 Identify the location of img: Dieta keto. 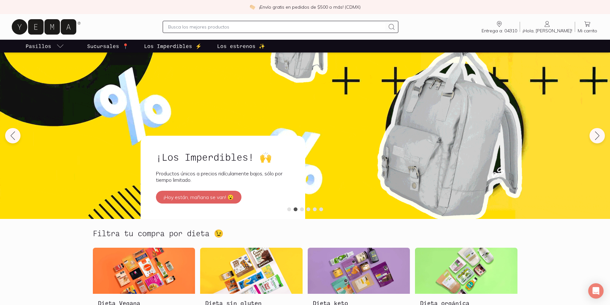
(359, 271).